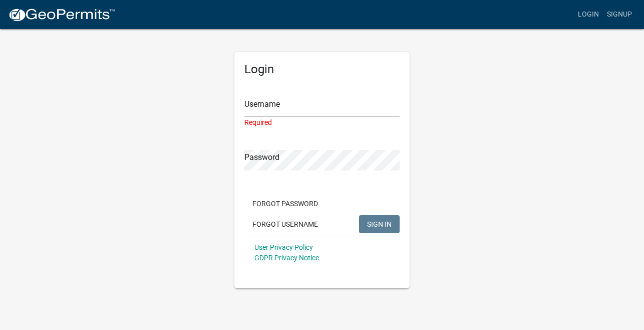 The width and height of the screenshot is (644, 330). I want to click on a: GDPR Privacy Notice, so click(287, 258).